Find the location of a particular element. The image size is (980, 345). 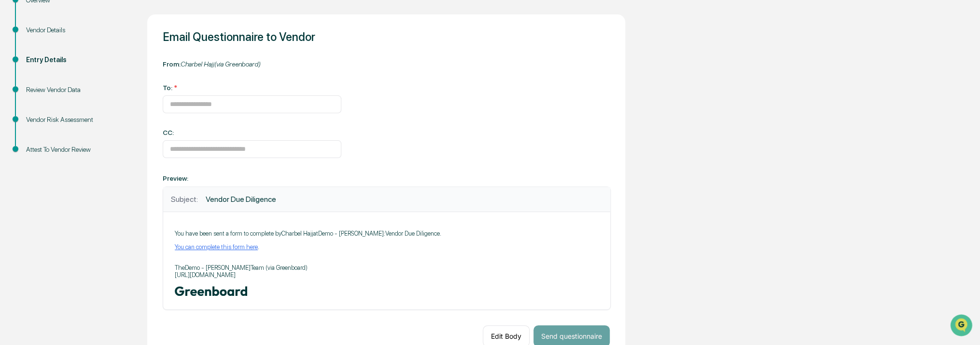

h1: Email Questionnaire to Vendor is located at coordinates (387, 37).